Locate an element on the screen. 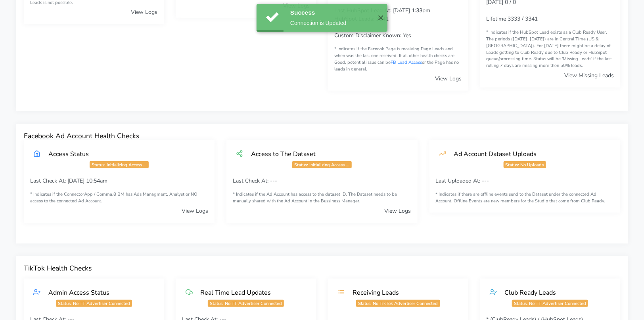 This screenshot has width=644, height=320. p: Last Check At: --- is located at coordinates (322, 180).